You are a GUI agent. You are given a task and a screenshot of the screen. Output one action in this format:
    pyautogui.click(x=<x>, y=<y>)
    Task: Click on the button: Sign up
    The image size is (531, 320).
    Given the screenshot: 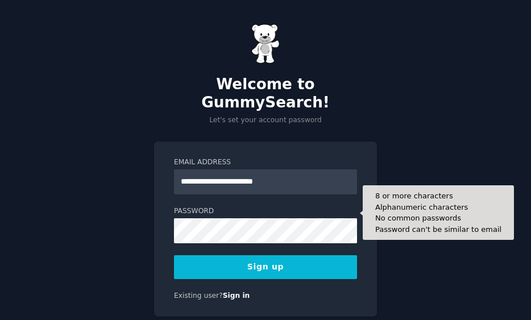 What is the action you would take?
    pyautogui.click(x=265, y=267)
    